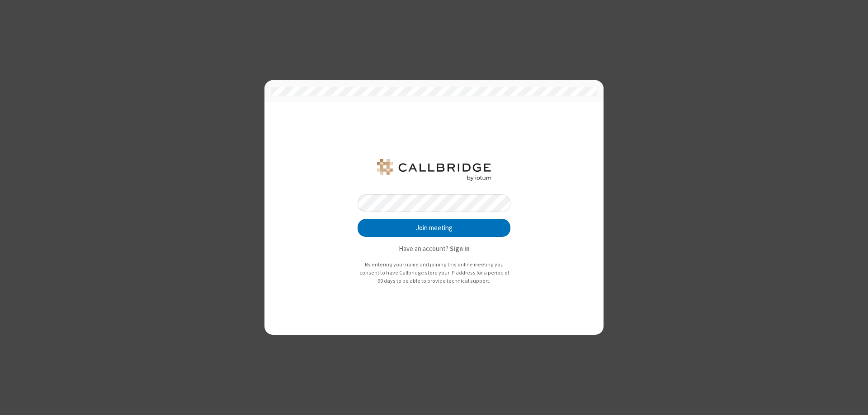 This screenshot has width=868, height=415. What do you see at coordinates (434, 228) in the screenshot?
I see `button: Join meeting` at bounding box center [434, 228].